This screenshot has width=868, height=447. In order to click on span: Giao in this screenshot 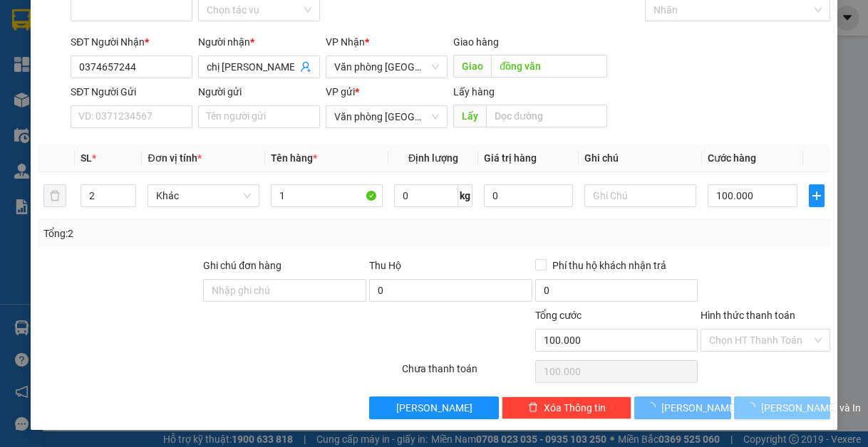, I will do `click(472, 66)`.